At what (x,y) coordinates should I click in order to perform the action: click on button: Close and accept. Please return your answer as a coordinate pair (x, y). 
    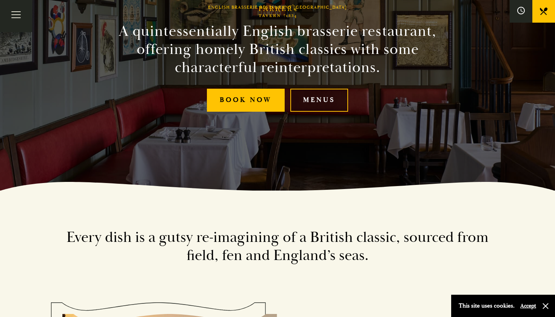
    Looking at the image, I should click on (545, 306).